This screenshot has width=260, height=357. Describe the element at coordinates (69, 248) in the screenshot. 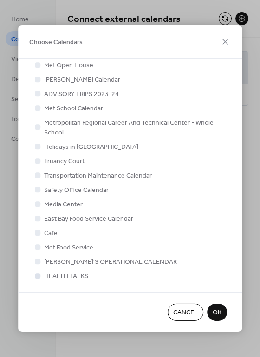

I see `span: Met Food Service` at that location.